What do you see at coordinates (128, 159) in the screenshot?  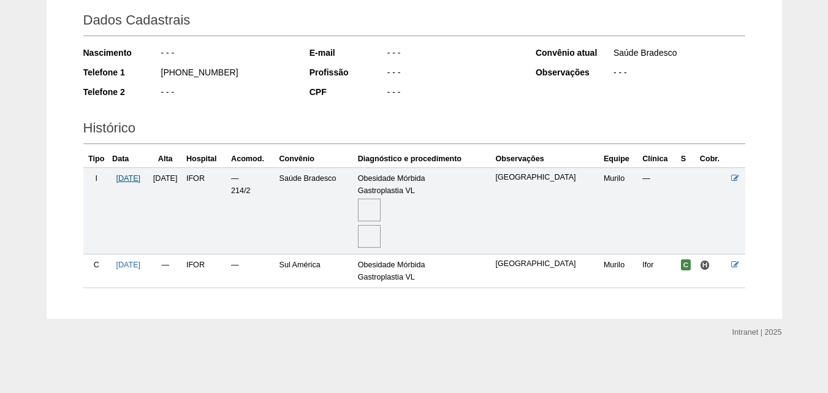 I see `th: Data` at bounding box center [128, 159].